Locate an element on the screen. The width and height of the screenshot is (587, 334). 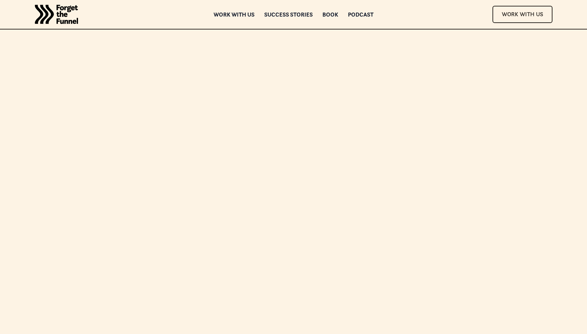
a: Podcast is located at coordinates (361, 14).